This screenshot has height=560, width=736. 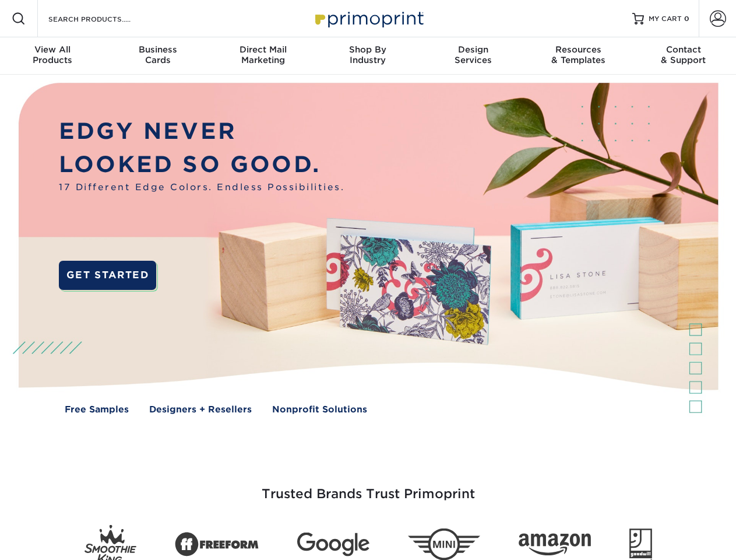 What do you see at coordinates (578, 56) in the screenshot?
I see `a: Resources& Templates` at bounding box center [578, 56].